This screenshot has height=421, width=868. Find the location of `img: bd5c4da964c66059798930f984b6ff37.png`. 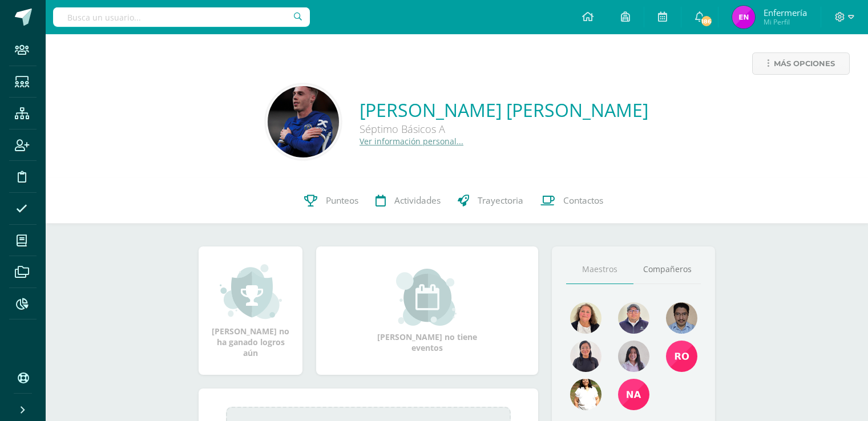

img: bd5c4da964c66059798930f984b6ff37.png is located at coordinates (682, 318).